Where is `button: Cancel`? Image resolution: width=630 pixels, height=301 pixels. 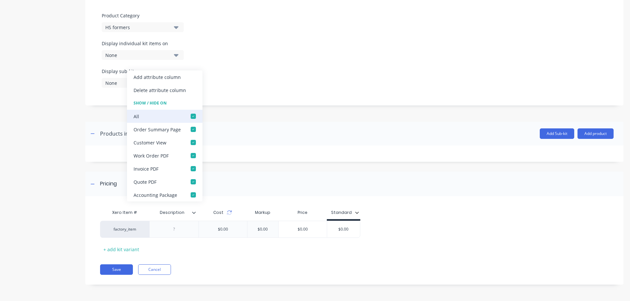
button: Cancel is located at coordinates (154, 270).